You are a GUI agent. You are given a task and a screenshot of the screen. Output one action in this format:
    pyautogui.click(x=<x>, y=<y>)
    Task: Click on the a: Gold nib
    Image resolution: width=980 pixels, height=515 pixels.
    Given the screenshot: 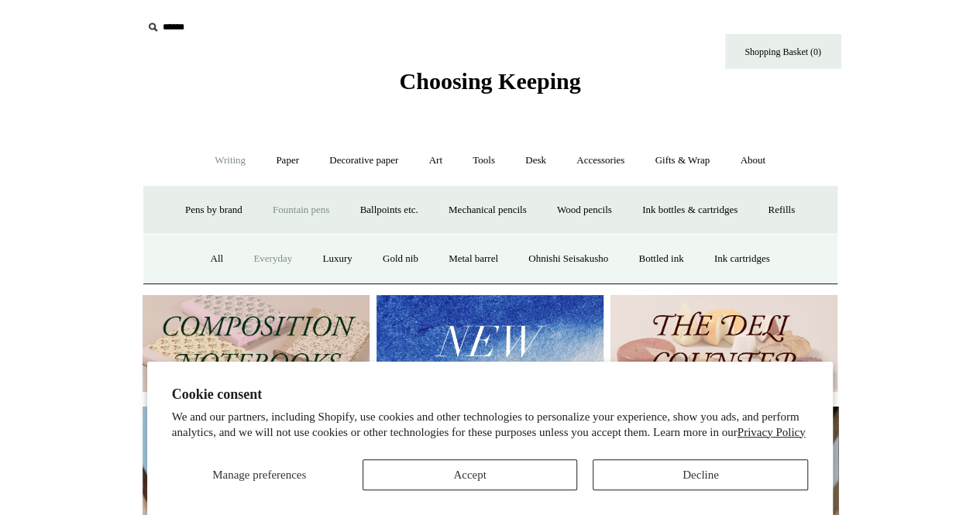 What is the action you would take?
    pyautogui.click(x=401, y=259)
    